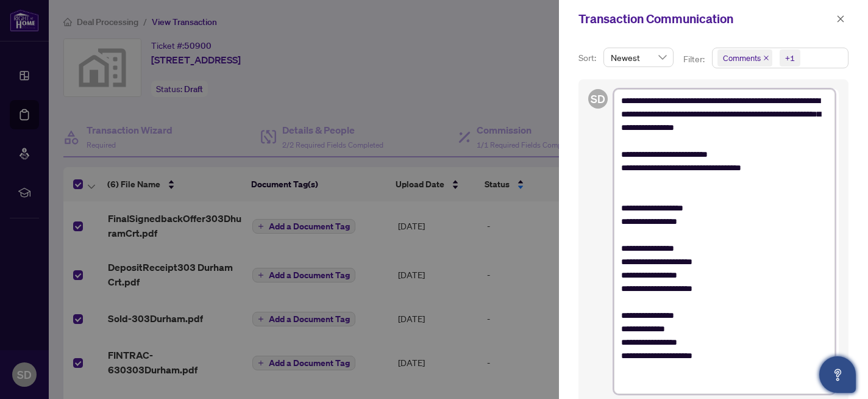 Image resolution: width=868 pixels, height=399 pixels. I want to click on p: Filter:, so click(695, 59).